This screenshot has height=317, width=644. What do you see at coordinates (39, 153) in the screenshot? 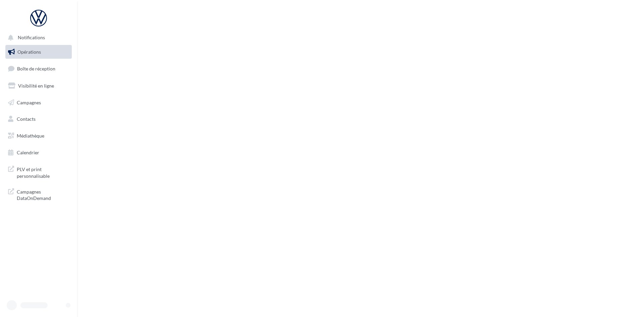
I see `a: Calendrier` at bounding box center [39, 153].